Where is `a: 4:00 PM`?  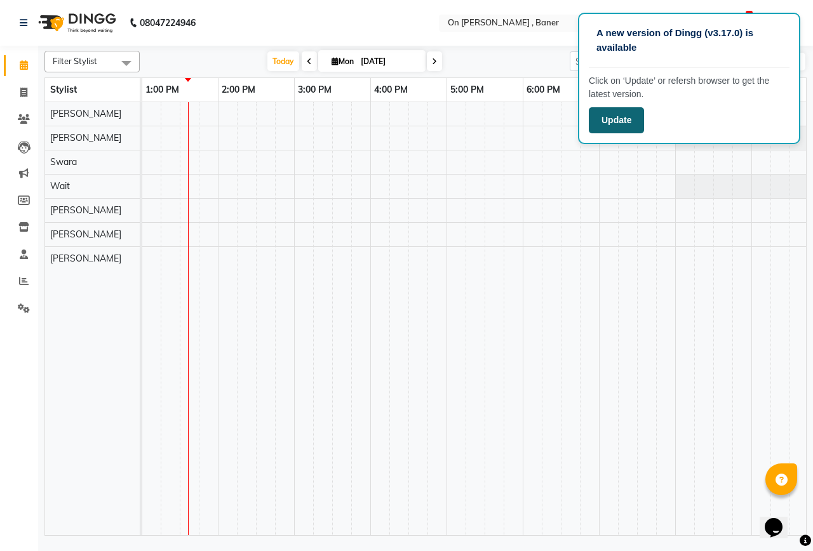 a: 4:00 PM is located at coordinates (390, 90).